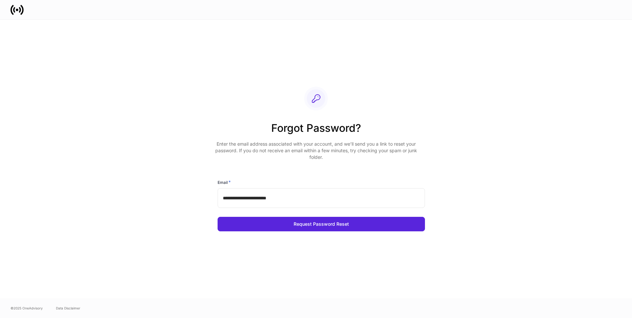 Image resolution: width=632 pixels, height=318 pixels. What do you see at coordinates (321, 224) in the screenshot?
I see `button: Request Password Reset` at bounding box center [321, 224].